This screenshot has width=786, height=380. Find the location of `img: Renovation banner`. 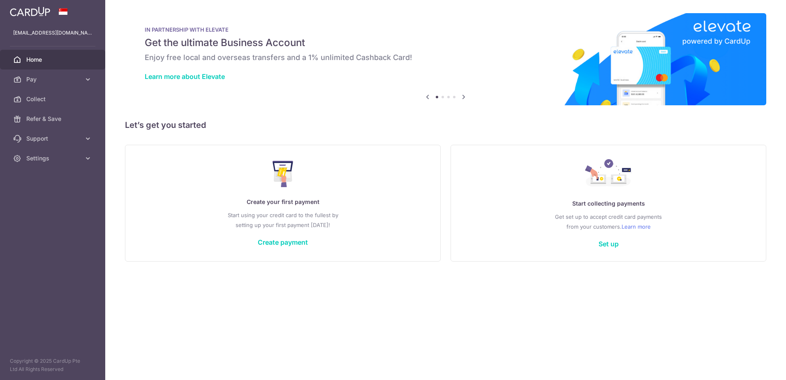

img: Renovation banner is located at coordinates (446, 59).